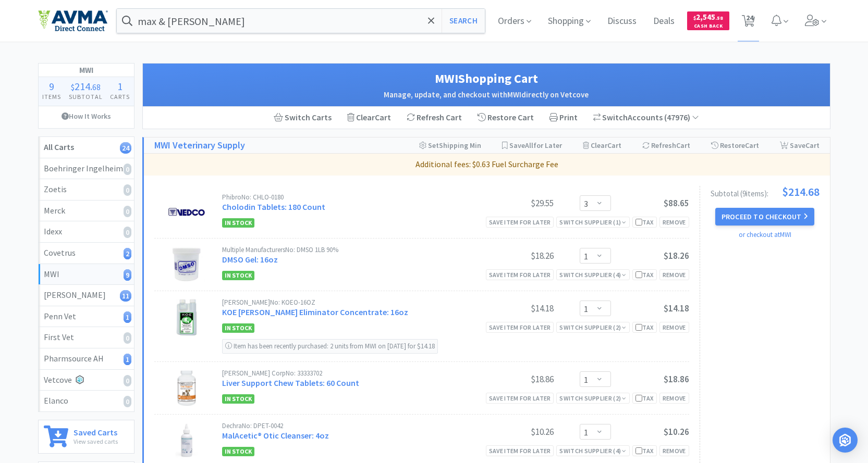  Describe the element at coordinates (514, 203) in the screenshot. I see `div: $29.55` at that location.